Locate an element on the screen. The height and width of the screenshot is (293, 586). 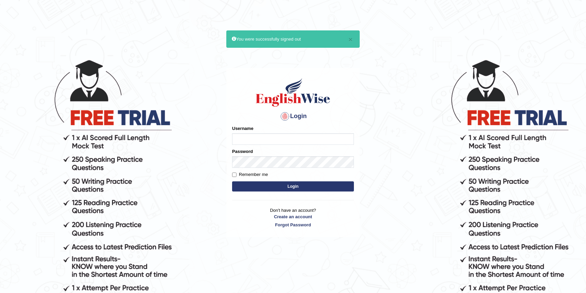
label: Password is located at coordinates (242, 151).